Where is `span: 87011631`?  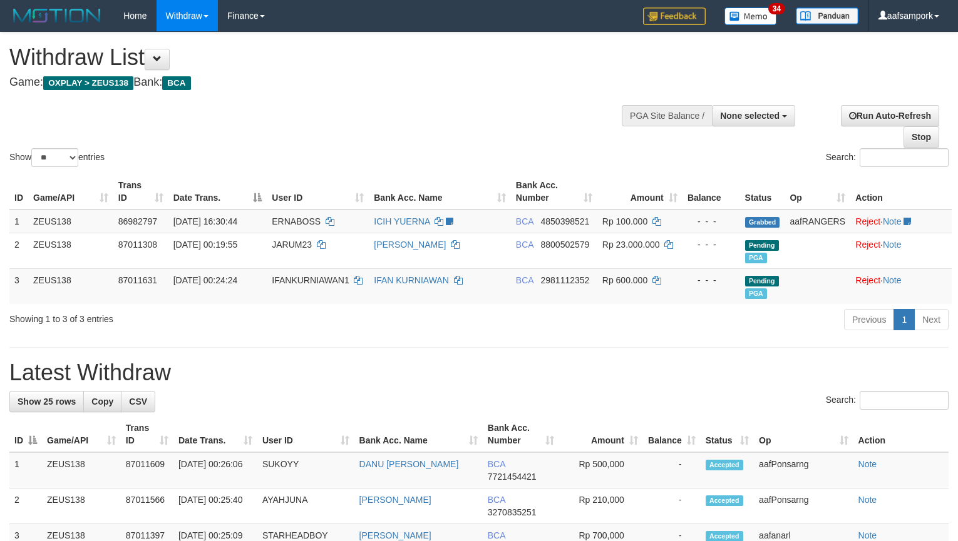 span: 87011631 is located at coordinates (138, 280).